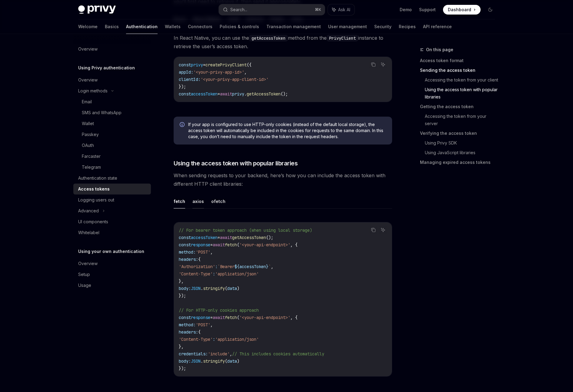 The height and width of the screenshot is (392, 573). Describe the element at coordinates (182, 125) in the screenshot. I see `svg: Info` at that location.